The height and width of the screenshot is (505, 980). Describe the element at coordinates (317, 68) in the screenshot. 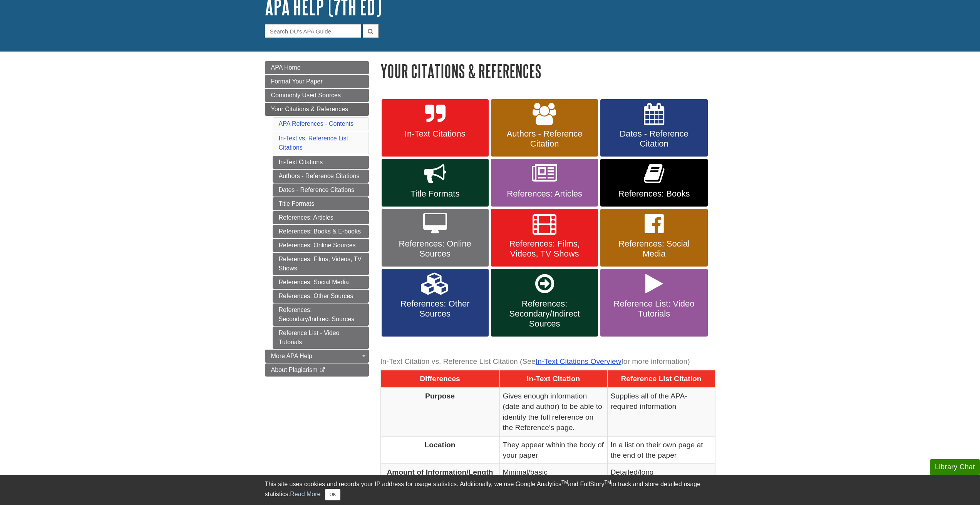

I see `a: APA Home` at that location.